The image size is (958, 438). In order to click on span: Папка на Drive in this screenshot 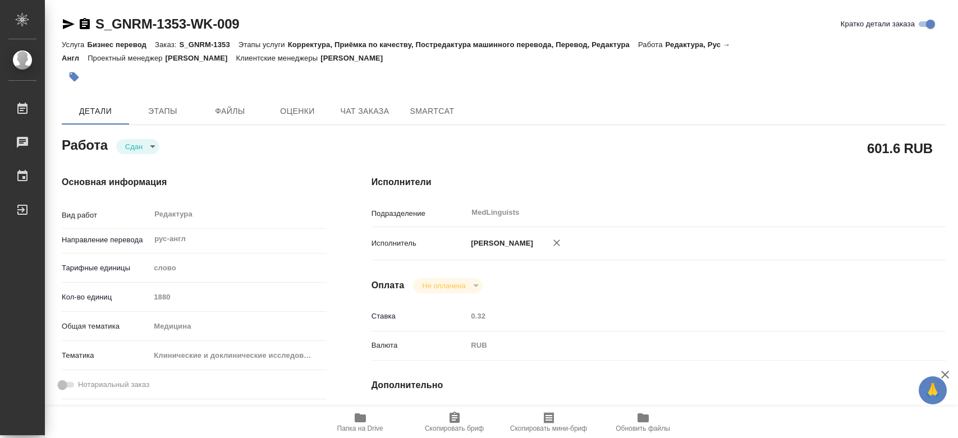, I will do `click(360, 429)`.